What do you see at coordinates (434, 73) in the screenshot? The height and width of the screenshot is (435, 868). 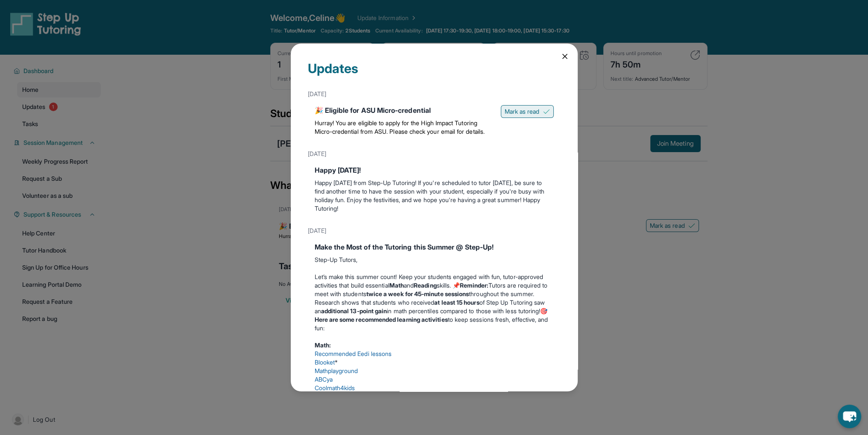 I see `div: Updates` at bounding box center [434, 73].